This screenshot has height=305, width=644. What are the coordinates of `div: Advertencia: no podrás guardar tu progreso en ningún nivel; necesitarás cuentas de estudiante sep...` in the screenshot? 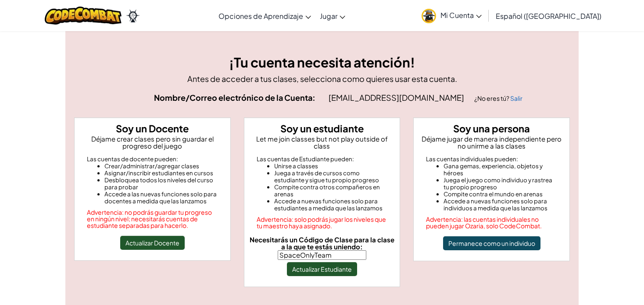 It's located at (152, 219).